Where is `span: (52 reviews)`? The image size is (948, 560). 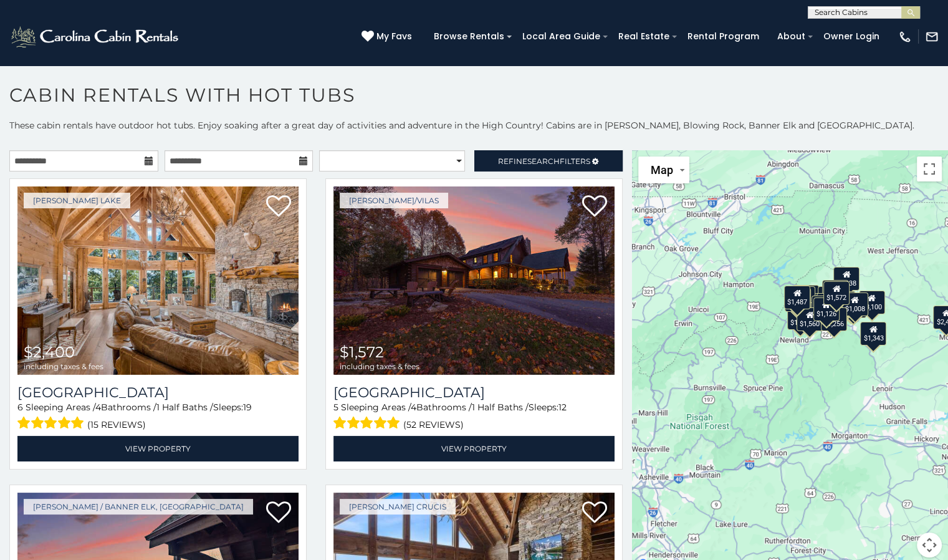
span: (52 reviews) is located at coordinates (433, 425).